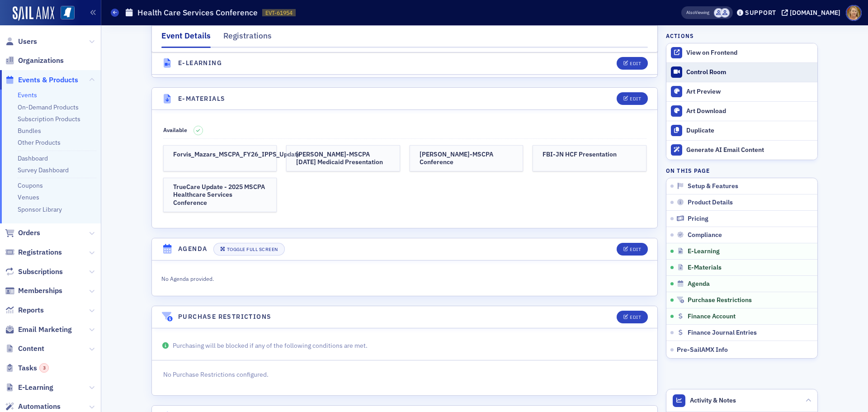 The height and width of the screenshot is (412, 868). What do you see at coordinates (43, 170) in the screenshot?
I see `a: Survey Dashboard` at bounding box center [43, 170].